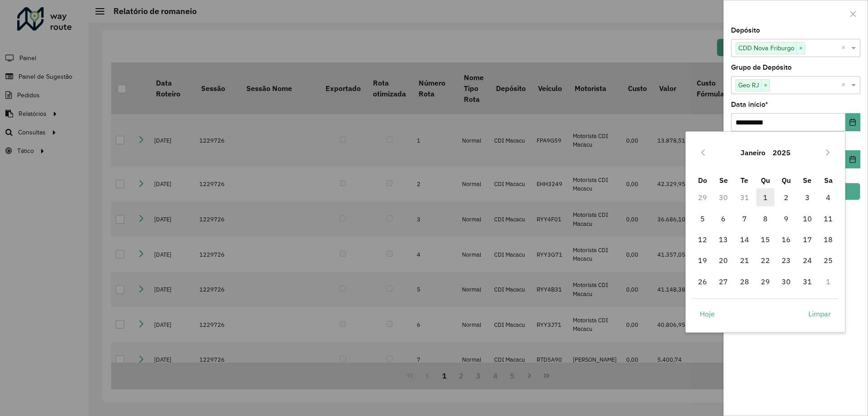 The image size is (868, 416). What do you see at coordinates (703, 152) in the screenshot?
I see `button: Previous Month` at bounding box center [703, 152].